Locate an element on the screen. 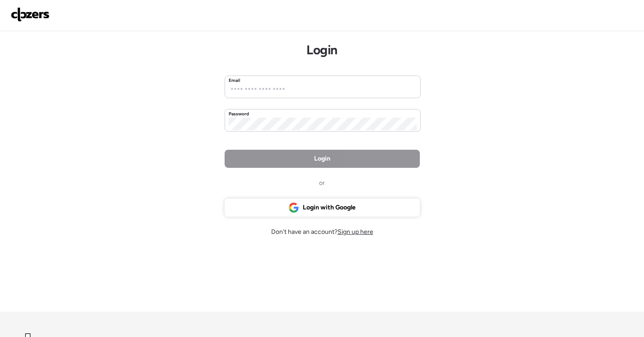  span: Login is located at coordinates (322, 159).